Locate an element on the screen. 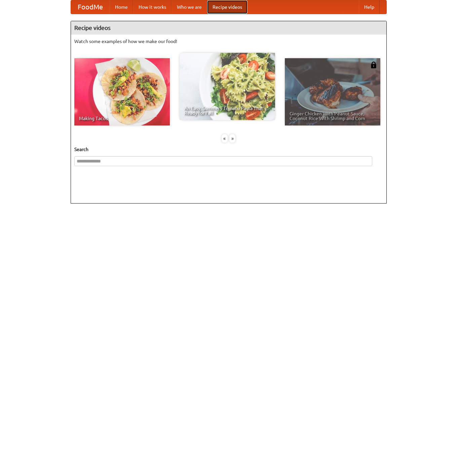 The height and width of the screenshot is (476, 457). a: Who we are is located at coordinates (190, 7).